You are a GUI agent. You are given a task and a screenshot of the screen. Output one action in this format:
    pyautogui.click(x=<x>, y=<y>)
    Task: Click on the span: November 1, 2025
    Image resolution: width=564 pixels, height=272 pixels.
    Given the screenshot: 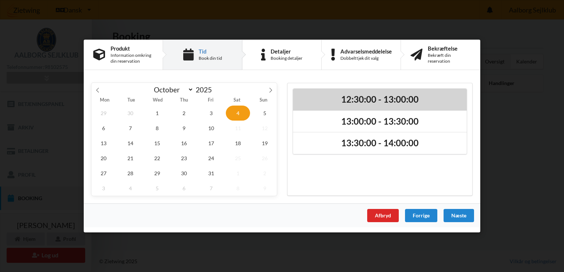 What is the action you would take?
    pyautogui.click(x=238, y=173)
    